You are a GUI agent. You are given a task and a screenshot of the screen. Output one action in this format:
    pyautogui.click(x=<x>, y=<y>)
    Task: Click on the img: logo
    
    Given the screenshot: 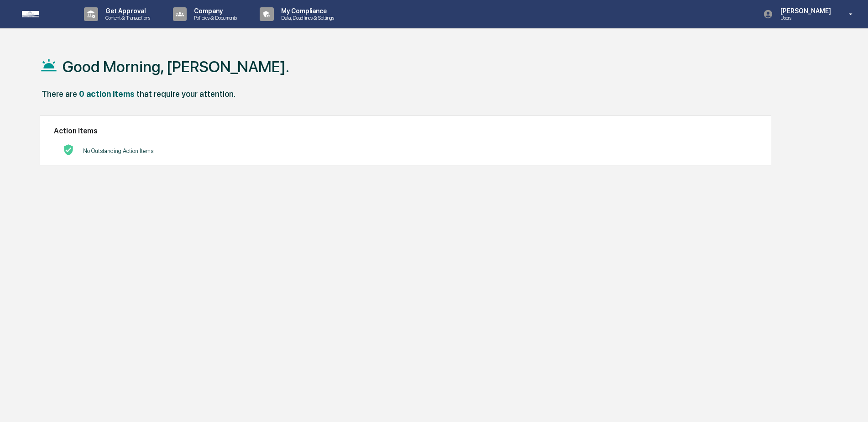 What is the action you would take?
    pyautogui.click(x=43, y=14)
    